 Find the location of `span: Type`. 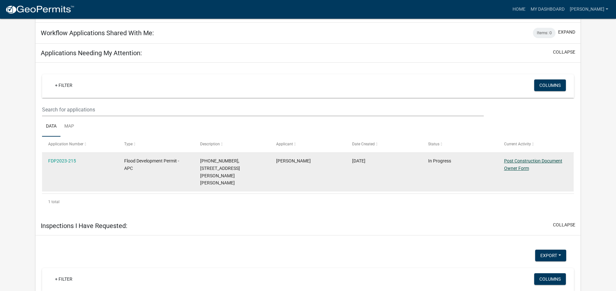

span: Type is located at coordinates (128, 144).